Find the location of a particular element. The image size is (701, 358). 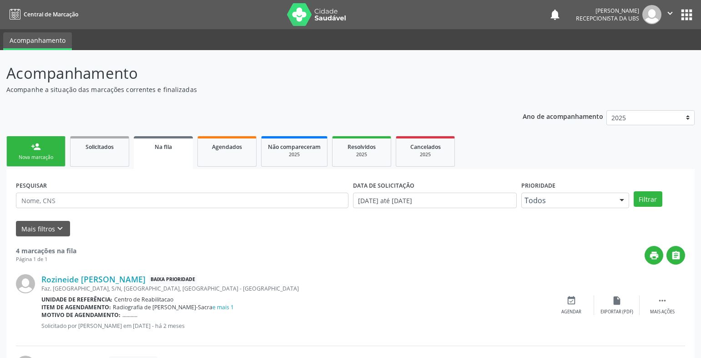

span: Centro de Reabilitacao is located at coordinates (144, 299).